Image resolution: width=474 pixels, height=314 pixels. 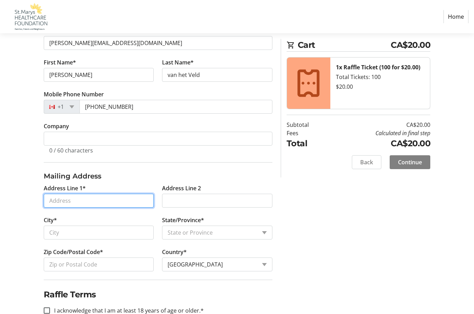 What do you see at coordinates (99, 233) in the screenshot?
I see `input: City` at bounding box center [99, 233].